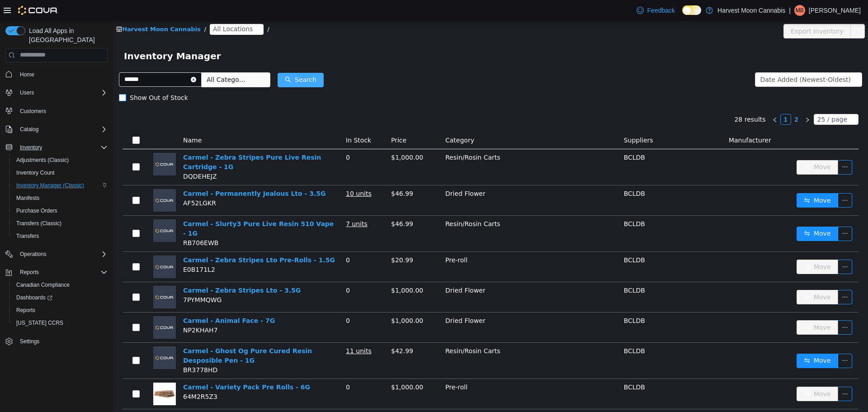  I want to click on span: Feedback, so click(661, 11).